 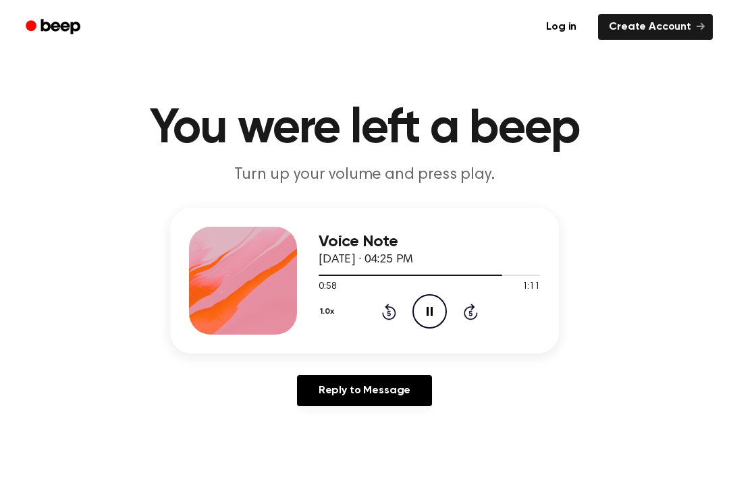 What do you see at coordinates (365, 129) in the screenshot?
I see `h1: You were left a beep` at bounding box center [365, 129].